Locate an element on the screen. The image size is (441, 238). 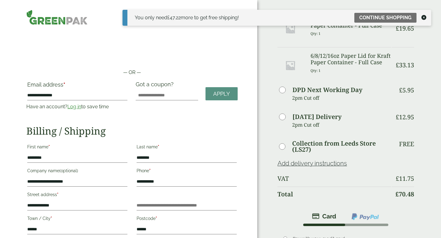
a: Apply is located at coordinates (221, 94).